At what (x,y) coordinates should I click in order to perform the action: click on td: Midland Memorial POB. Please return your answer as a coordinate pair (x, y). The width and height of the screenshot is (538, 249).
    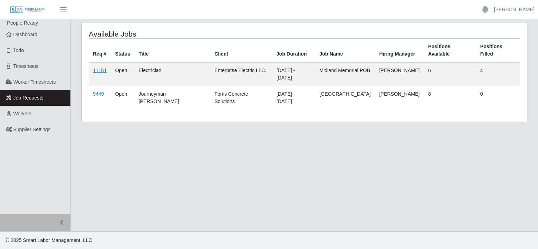
    Looking at the image, I should click on (345, 74).